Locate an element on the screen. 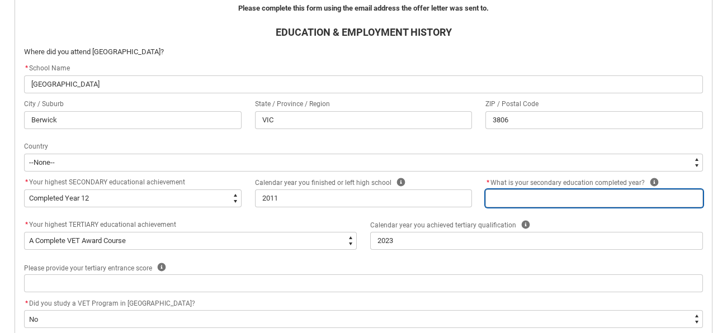 The image size is (727, 333). span: City / Suburb is located at coordinates (44, 104).